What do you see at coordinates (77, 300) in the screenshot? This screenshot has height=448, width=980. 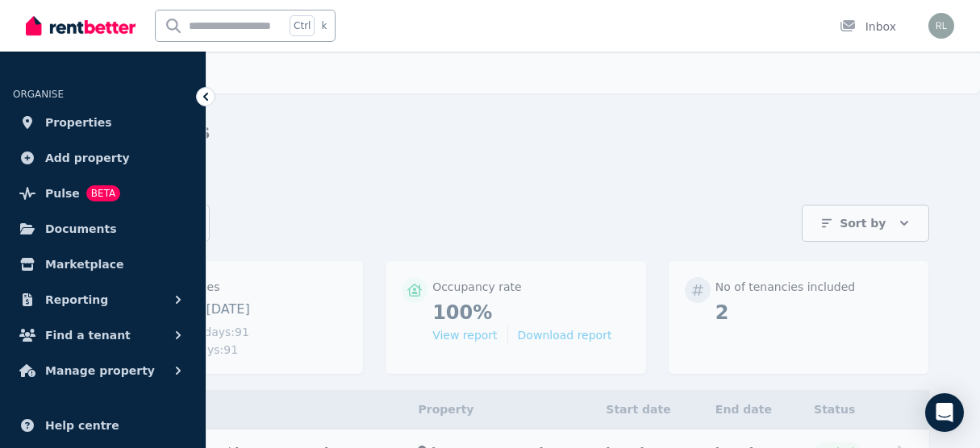 I see `span: Reporting` at bounding box center [77, 300].